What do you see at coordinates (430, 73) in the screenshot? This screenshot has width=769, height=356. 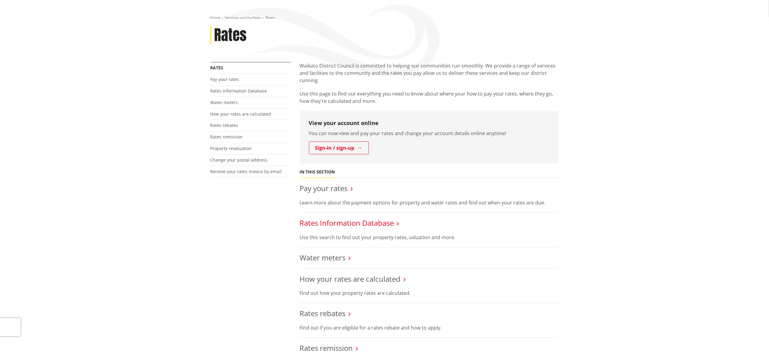 I see `p: Waikato District Council is committed to helping our communities run smoothly. We provide a range...` at bounding box center [430, 73].